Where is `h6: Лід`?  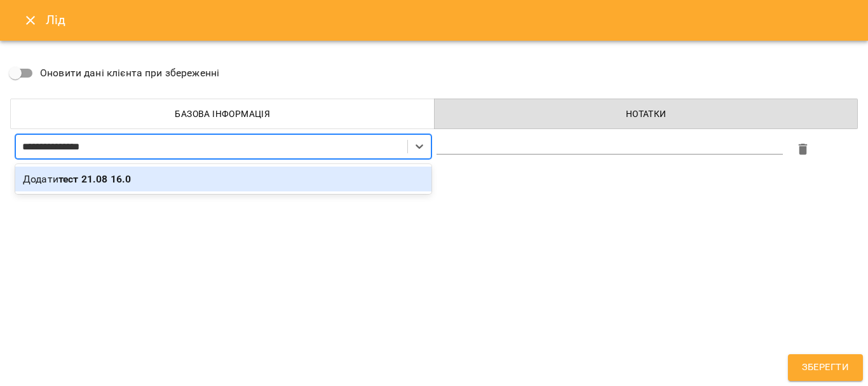
h6: Лід is located at coordinates (449, 20).